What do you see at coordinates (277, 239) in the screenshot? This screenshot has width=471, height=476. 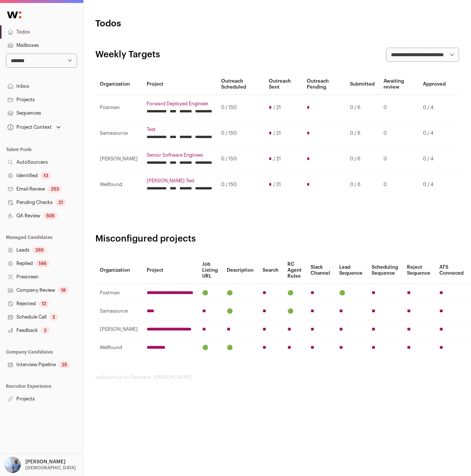 I see `h2: Misconfigured projects` at bounding box center [277, 239].